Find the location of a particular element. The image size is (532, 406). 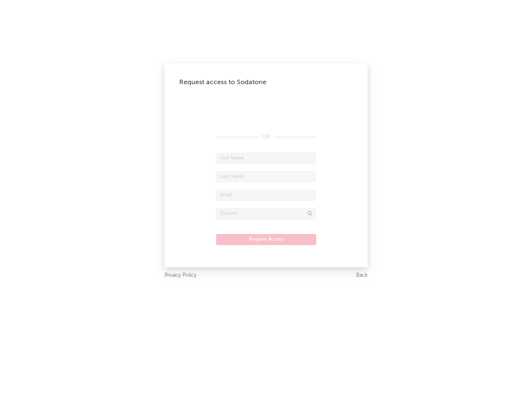

div: Request access to Sodatone is located at coordinates (266, 82).